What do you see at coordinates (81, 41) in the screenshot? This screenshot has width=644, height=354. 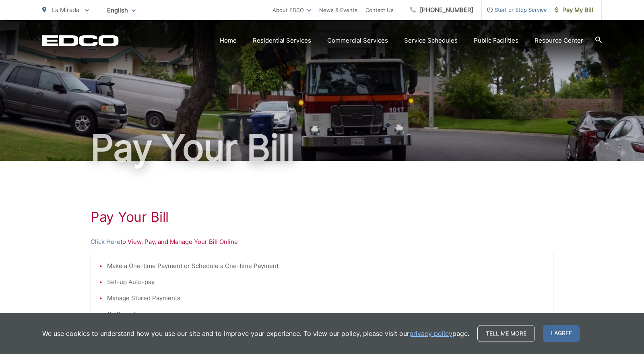 I see `a: EDCD logo. Return to the homepage.` at bounding box center [81, 41].